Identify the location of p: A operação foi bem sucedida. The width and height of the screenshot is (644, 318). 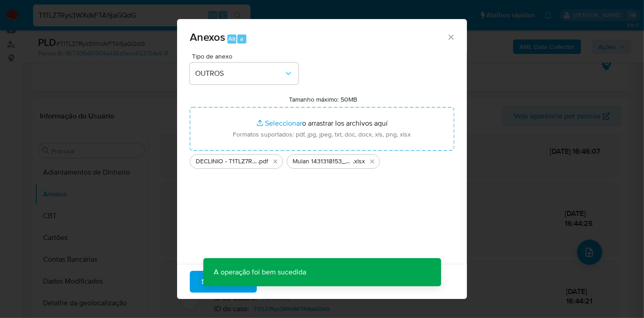
(260, 272).